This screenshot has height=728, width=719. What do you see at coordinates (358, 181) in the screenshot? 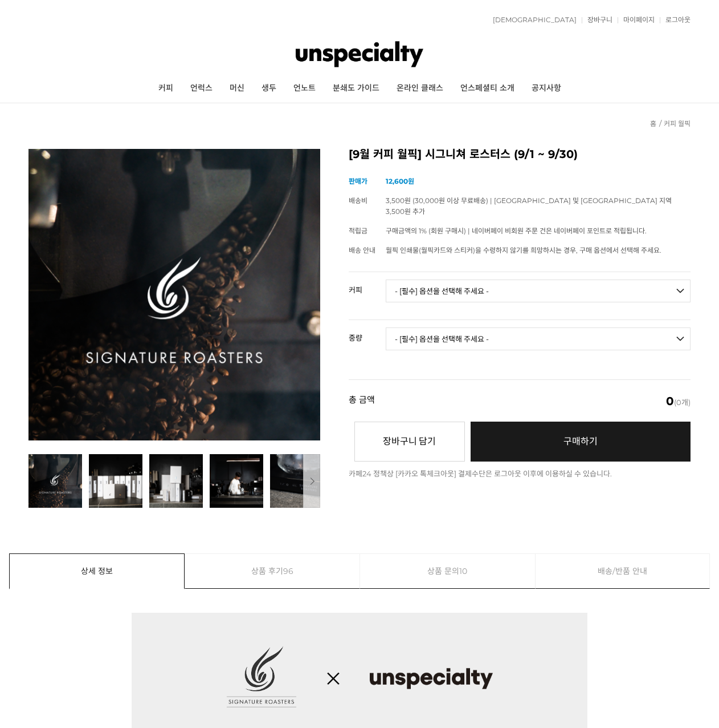
I see `span: 판매가` at bounding box center [358, 181].